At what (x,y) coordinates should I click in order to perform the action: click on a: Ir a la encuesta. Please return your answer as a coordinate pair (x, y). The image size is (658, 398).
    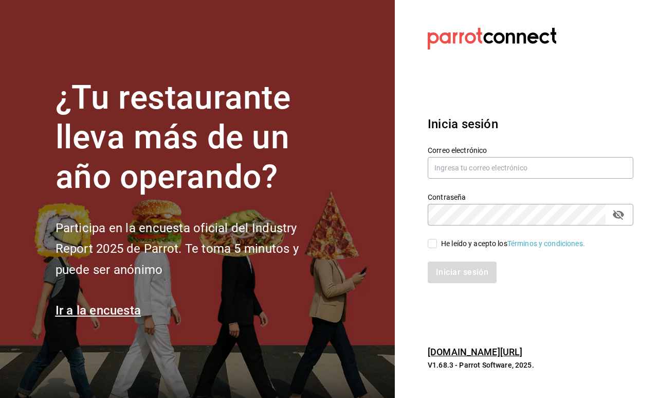
    Looking at the image, I should click on (98, 310).